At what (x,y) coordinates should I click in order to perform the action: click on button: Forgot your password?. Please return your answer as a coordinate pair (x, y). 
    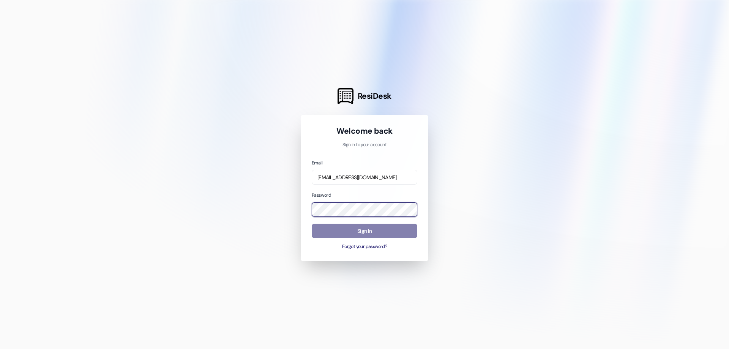
    Looking at the image, I should click on (365, 247).